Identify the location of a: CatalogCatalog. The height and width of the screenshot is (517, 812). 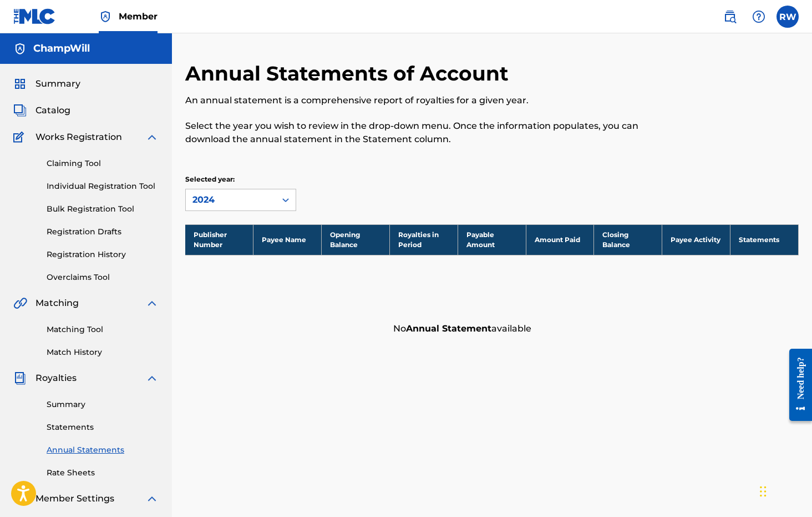
(41, 111).